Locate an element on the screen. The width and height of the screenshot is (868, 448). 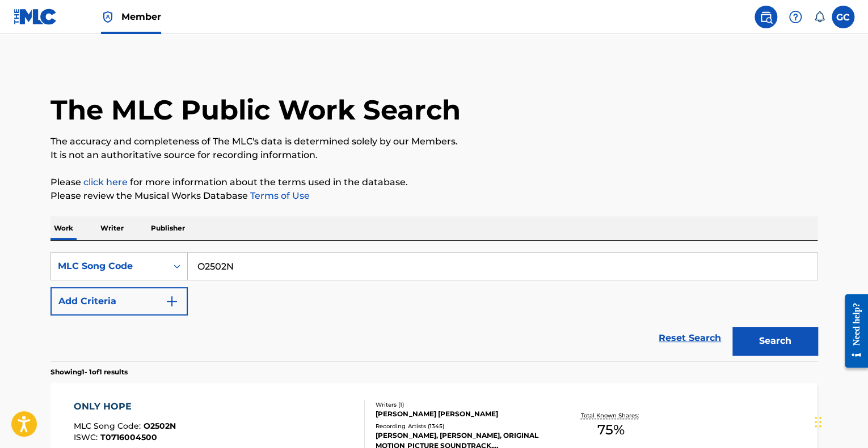
span: Member is located at coordinates (142, 16).